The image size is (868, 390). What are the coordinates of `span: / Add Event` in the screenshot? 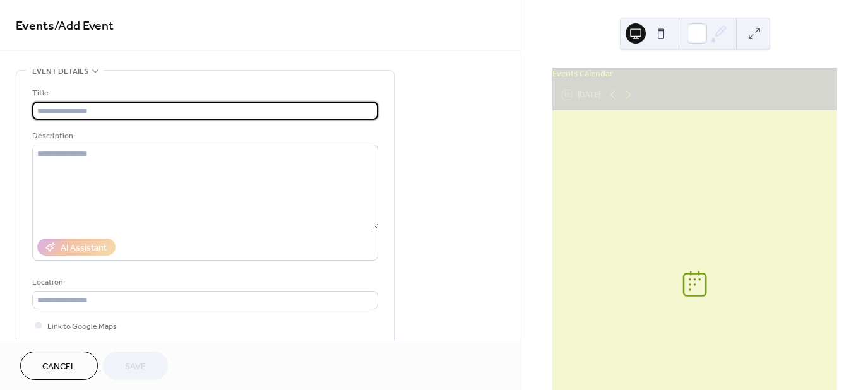 It's located at (84, 26).